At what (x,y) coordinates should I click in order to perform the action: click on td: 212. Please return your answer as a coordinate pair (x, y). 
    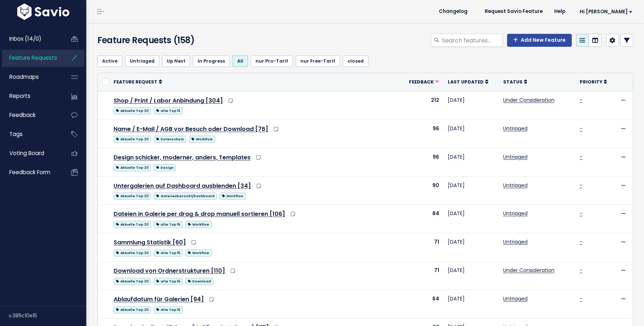
    Looking at the image, I should click on (422, 105).